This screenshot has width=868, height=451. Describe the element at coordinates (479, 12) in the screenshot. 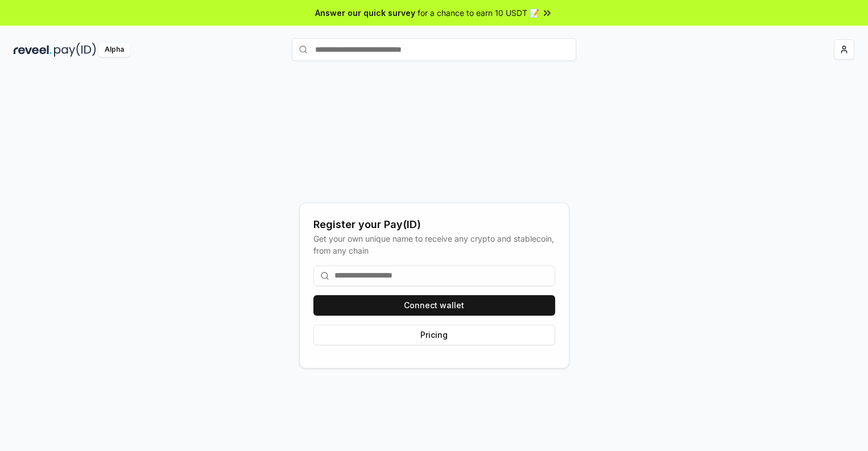

I see `span: for a chance to earn 10 USDT 📝` at that location.